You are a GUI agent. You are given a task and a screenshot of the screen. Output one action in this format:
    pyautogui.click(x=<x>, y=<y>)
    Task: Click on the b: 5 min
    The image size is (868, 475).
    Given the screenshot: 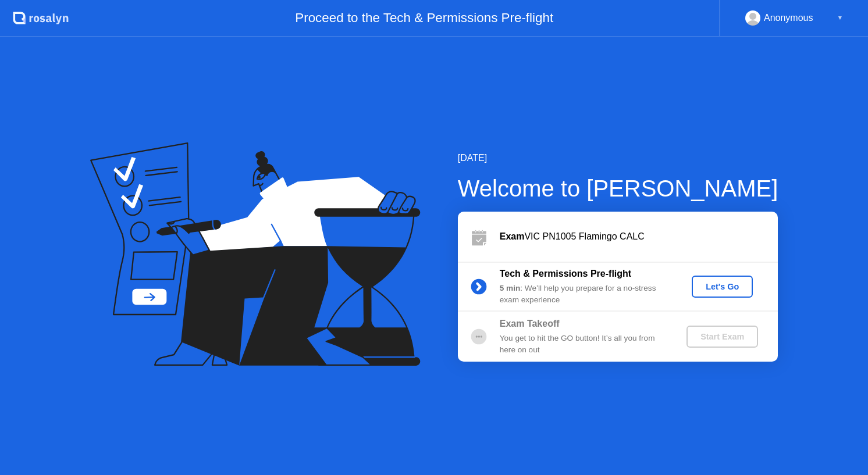 What is the action you would take?
    pyautogui.click(x=510, y=288)
    